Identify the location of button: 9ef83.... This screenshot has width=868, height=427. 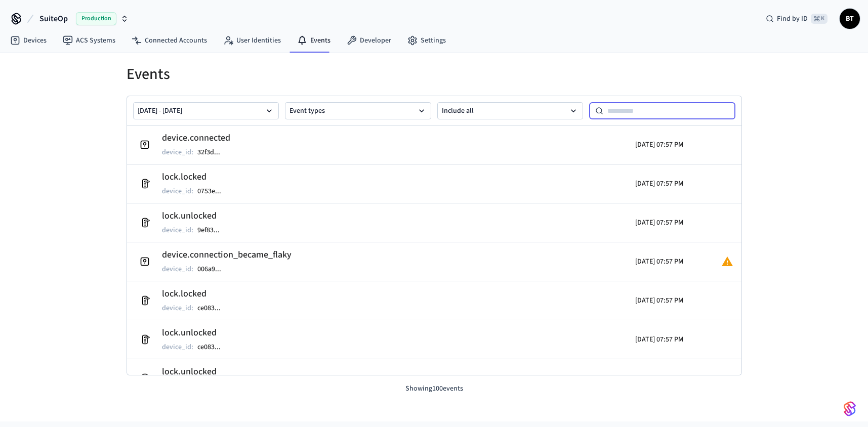
(213, 230).